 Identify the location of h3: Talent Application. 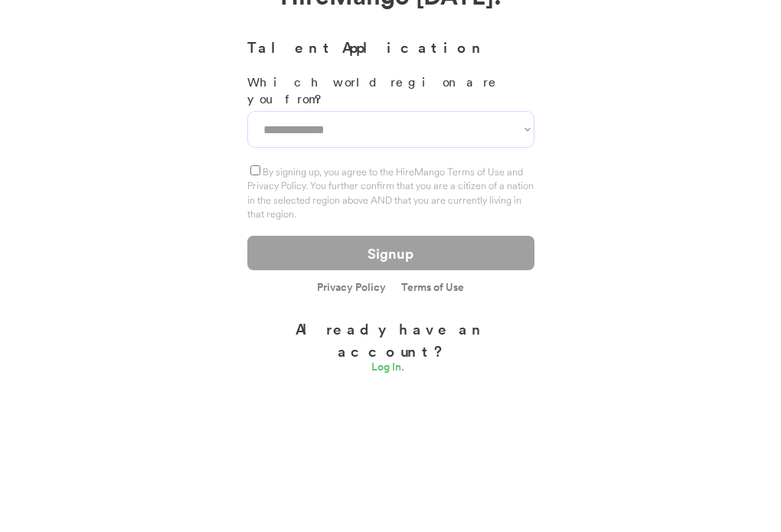
(391, 47).